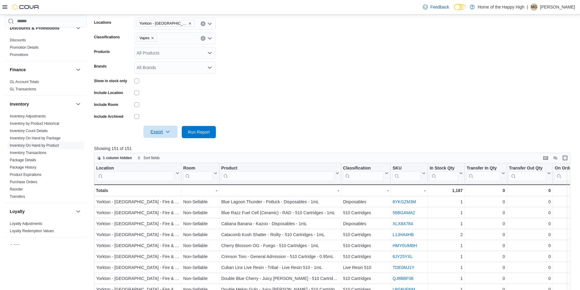 The image size is (580, 290). I want to click on span: Package History, so click(23, 167).